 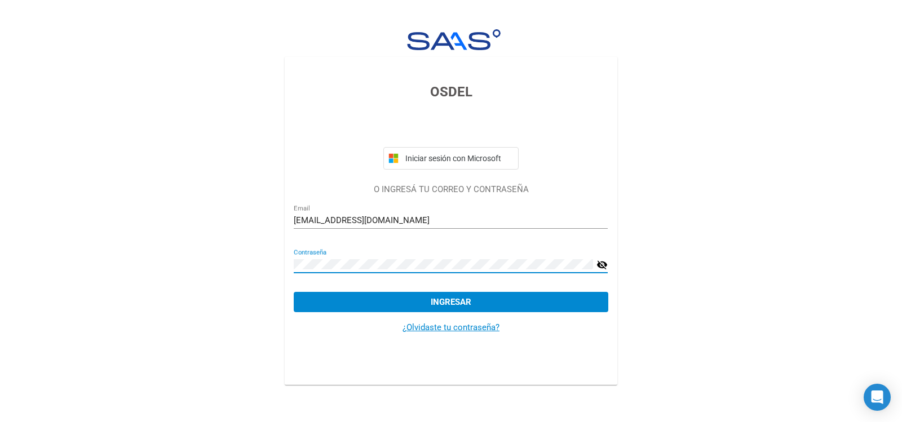 I want to click on p: O INGRESÁ TU CORREO Y CONTRASEÑA, so click(x=451, y=189).